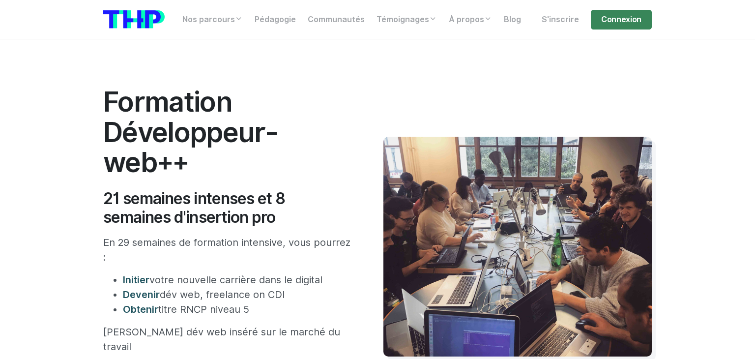 Image resolution: width=755 pixels, height=359 pixels. Describe the element at coordinates (512, 20) in the screenshot. I see `a: Blog` at that location.